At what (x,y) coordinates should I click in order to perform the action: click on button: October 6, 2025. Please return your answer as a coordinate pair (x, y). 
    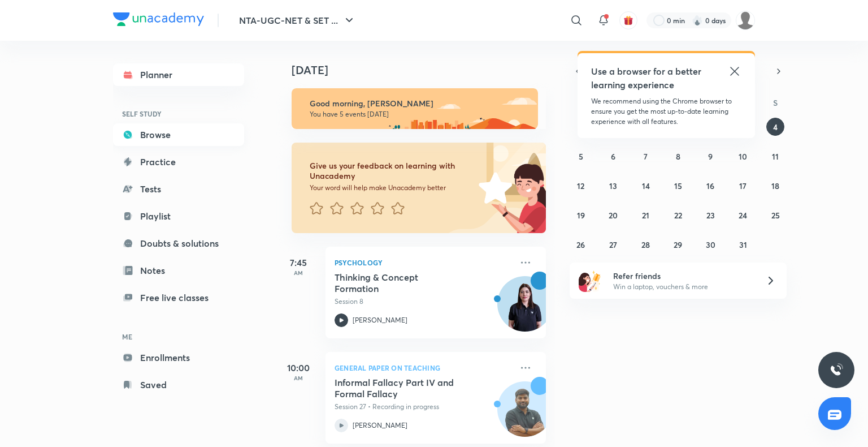
    Looking at the image, I should click on (613, 156).